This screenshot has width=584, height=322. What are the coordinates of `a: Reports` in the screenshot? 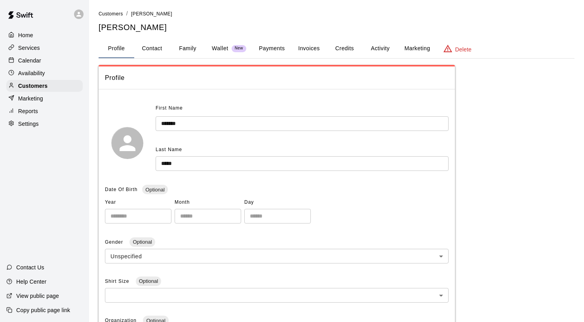 It's located at (44, 111).